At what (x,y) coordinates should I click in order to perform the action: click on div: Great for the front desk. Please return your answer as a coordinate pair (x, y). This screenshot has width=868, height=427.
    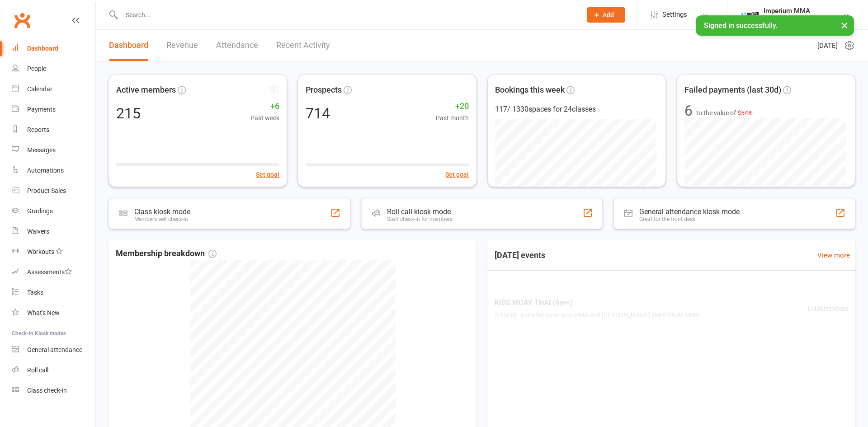
    Looking at the image, I should click on (689, 219).